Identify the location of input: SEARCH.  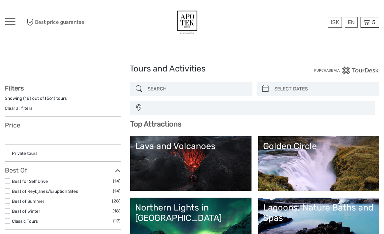
(197, 89).